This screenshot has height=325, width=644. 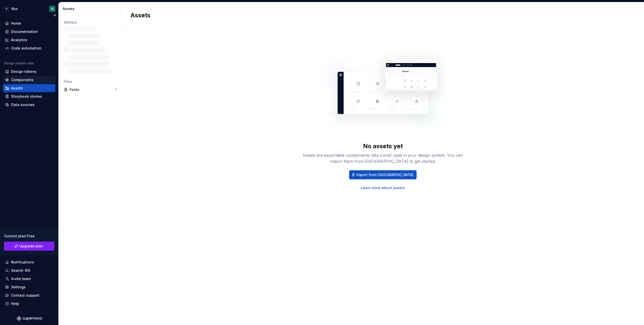 I want to click on div: Data sources, so click(x=23, y=105).